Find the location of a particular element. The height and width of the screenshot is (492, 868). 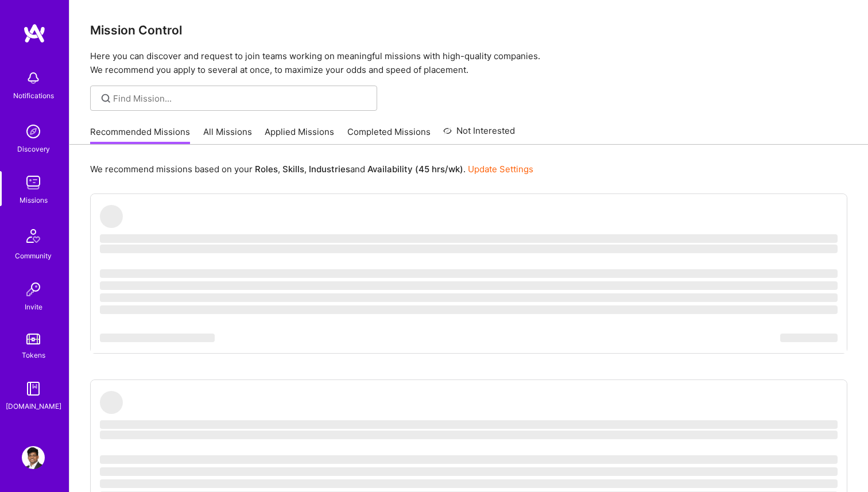

b: Industries is located at coordinates (329, 169).